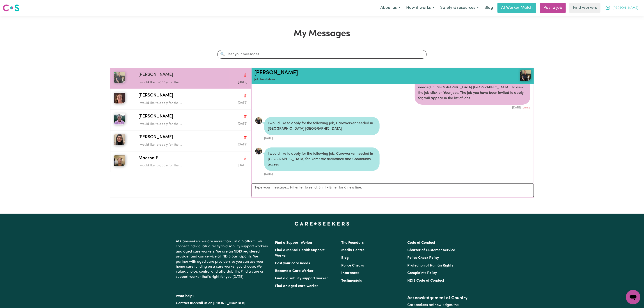 This screenshot has height=308, width=644. What do you see at coordinates (120, 98) in the screenshot?
I see `img: Julie R` at bounding box center [120, 98].